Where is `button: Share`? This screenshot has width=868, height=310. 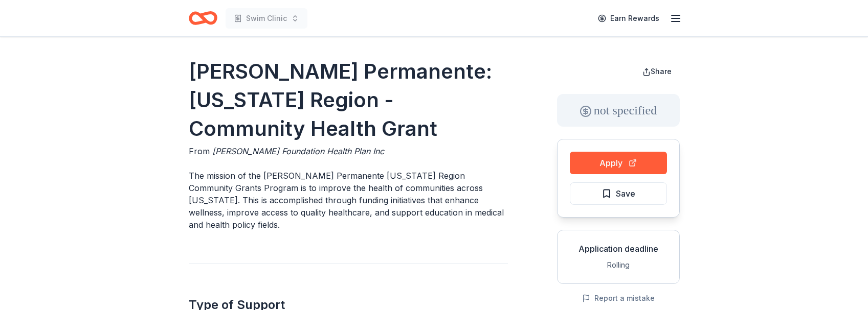 button: Share is located at coordinates (657, 72).